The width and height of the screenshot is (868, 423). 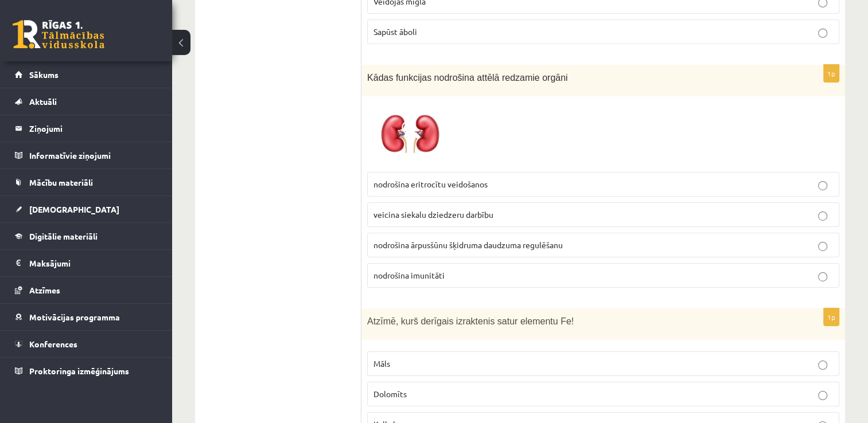 I want to click on input: nodrošina imunitāti, so click(x=823, y=277).